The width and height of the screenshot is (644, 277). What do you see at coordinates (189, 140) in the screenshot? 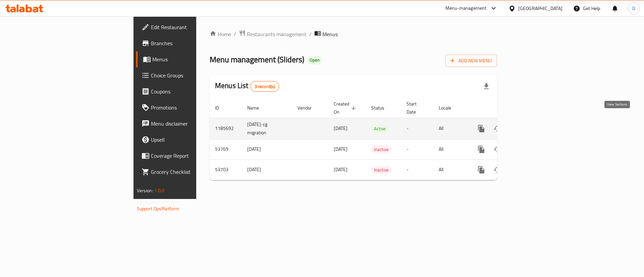
I see `a: Upsell` at bounding box center [189, 140].